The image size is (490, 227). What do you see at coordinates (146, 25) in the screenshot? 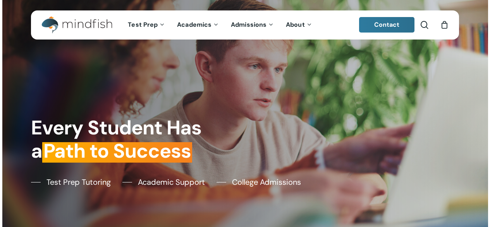
I see `a: Test Prep` at bounding box center [146, 25].